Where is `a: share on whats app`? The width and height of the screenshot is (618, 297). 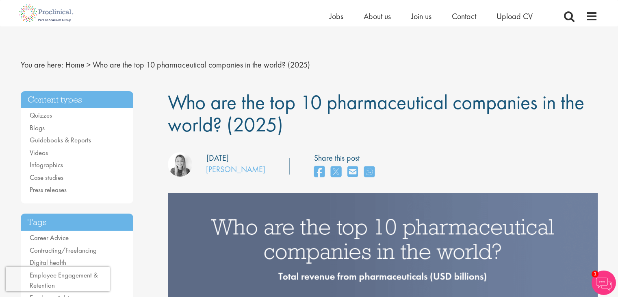
a: share on whats app is located at coordinates (370, 172).